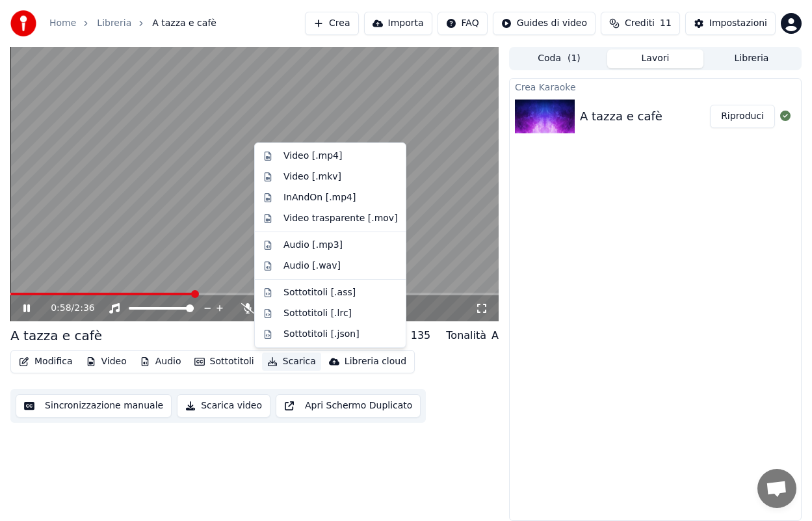 This screenshot has width=812, height=521. What do you see at coordinates (319, 293) in the screenshot?
I see `div: Sottotitoli [.ass]` at bounding box center [319, 293].